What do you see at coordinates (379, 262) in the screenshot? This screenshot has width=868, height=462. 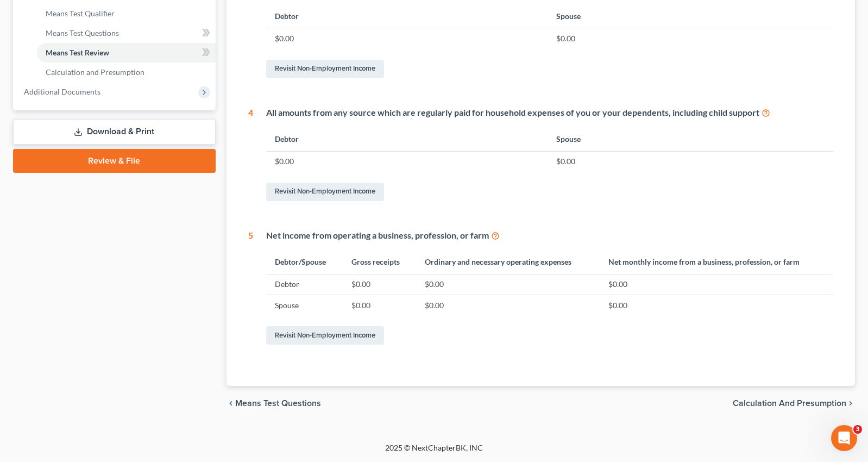 I see `th: Gross receipts` at bounding box center [379, 262].